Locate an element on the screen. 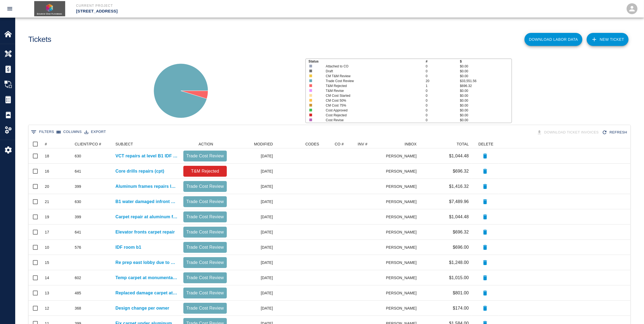  a: Core drills repairs (cpt) is located at coordinates (140, 171).